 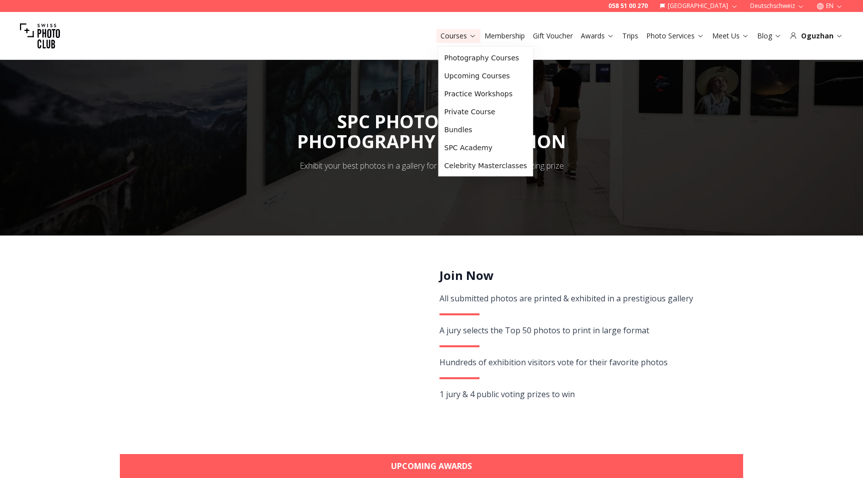 I want to click on div: A jury selects the Top 50 photos to print in large format, so click(x=585, y=331).